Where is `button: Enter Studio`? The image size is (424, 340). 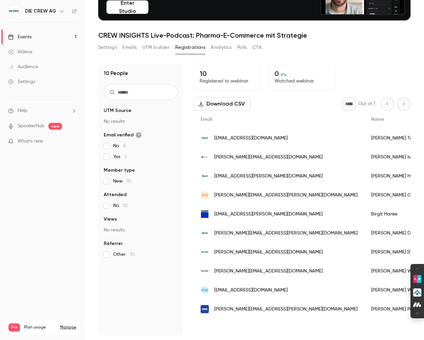
button: Enter Studio is located at coordinates (128, 7).